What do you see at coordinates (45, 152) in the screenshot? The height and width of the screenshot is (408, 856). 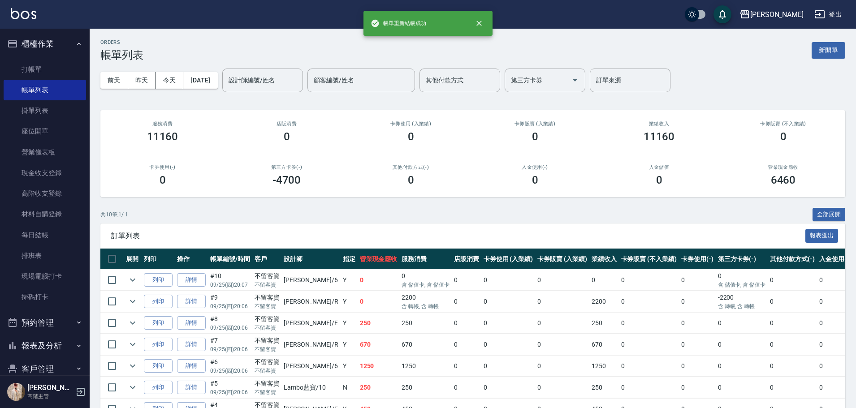 I see `a: 營業儀表板` at bounding box center [45, 152].